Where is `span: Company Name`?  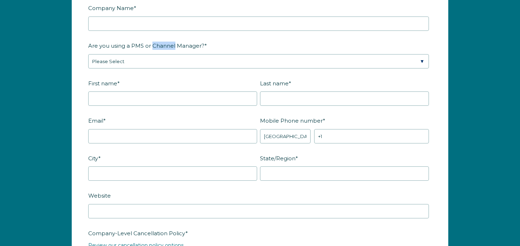
span: Company Name is located at coordinates (111, 8).